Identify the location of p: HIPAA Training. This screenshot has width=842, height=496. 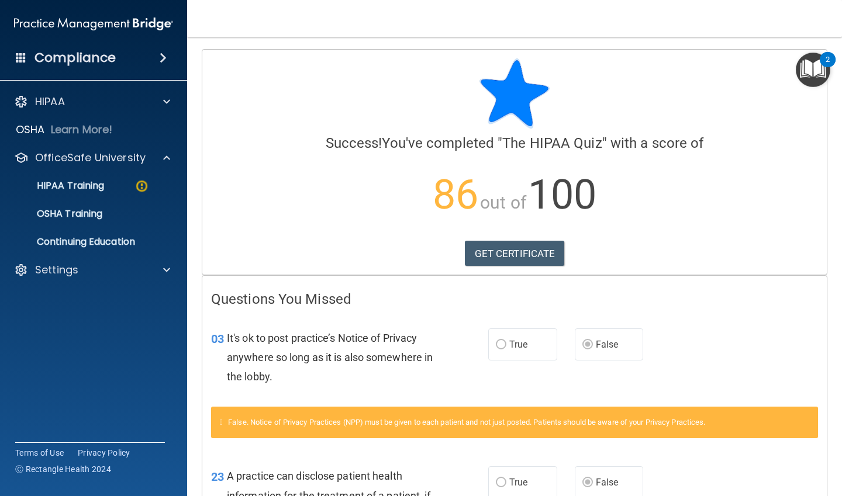
(56, 186).